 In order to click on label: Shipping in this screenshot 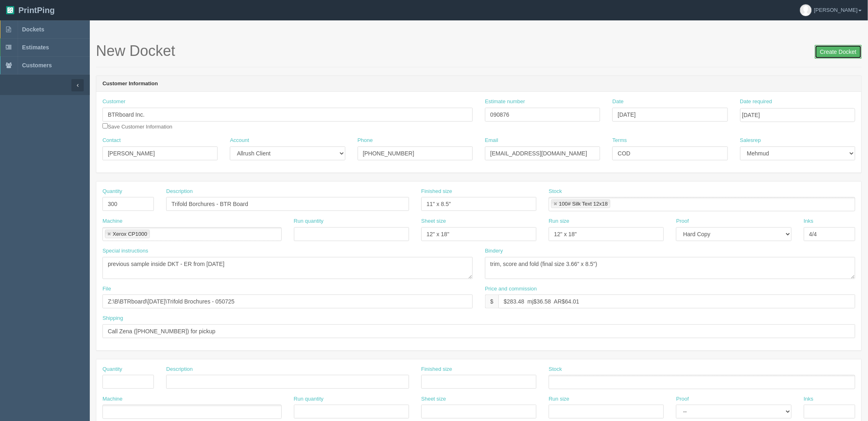, I will do `click(113, 318)`.